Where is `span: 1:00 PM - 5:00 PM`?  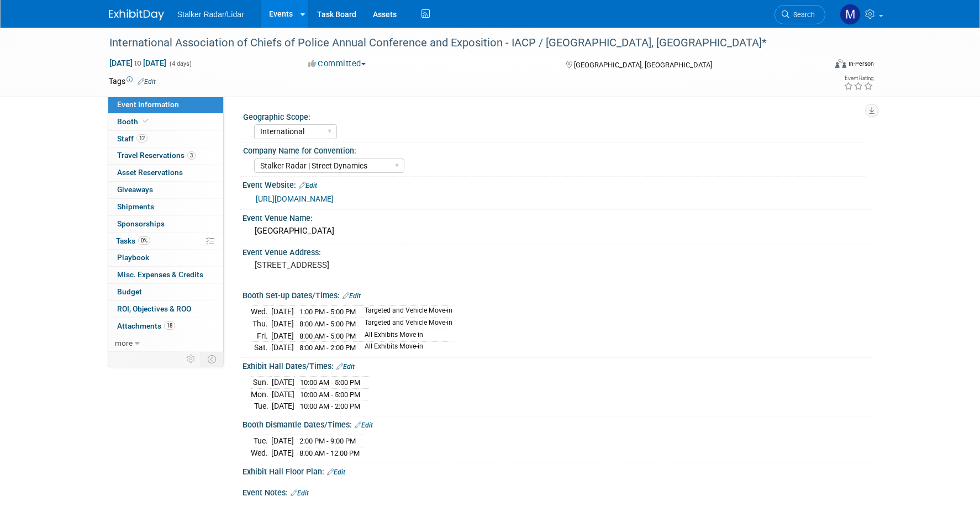 span: 1:00 PM - 5:00 PM is located at coordinates (328, 311).